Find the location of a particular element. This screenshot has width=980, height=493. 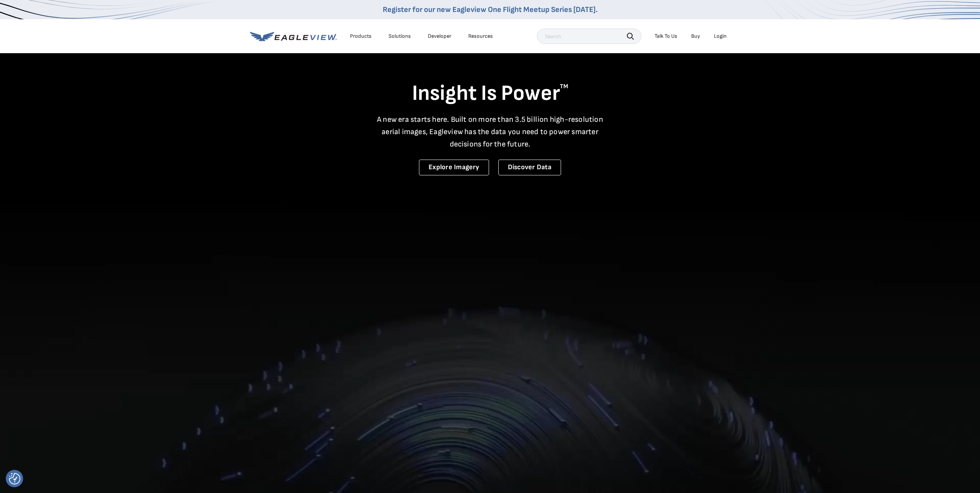

img: Revisit consent button is located at coordinates (15, 478).